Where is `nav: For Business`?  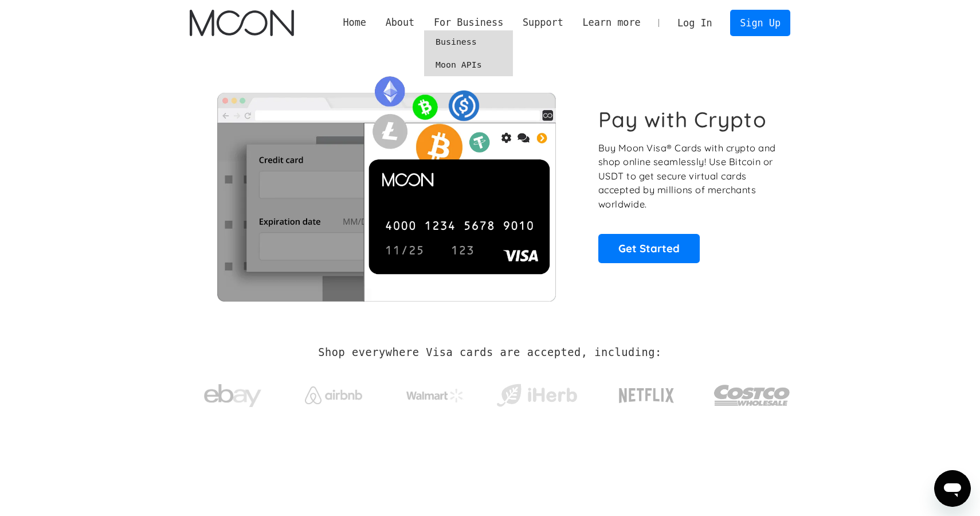
nav: For Business is located at coordinates (469, 53).